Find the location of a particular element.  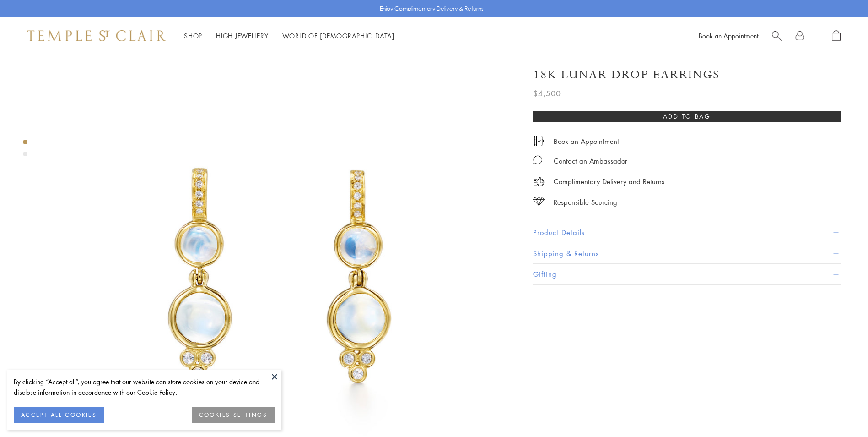

img: icon_delivery.svg is located at coordinates (538, 181).